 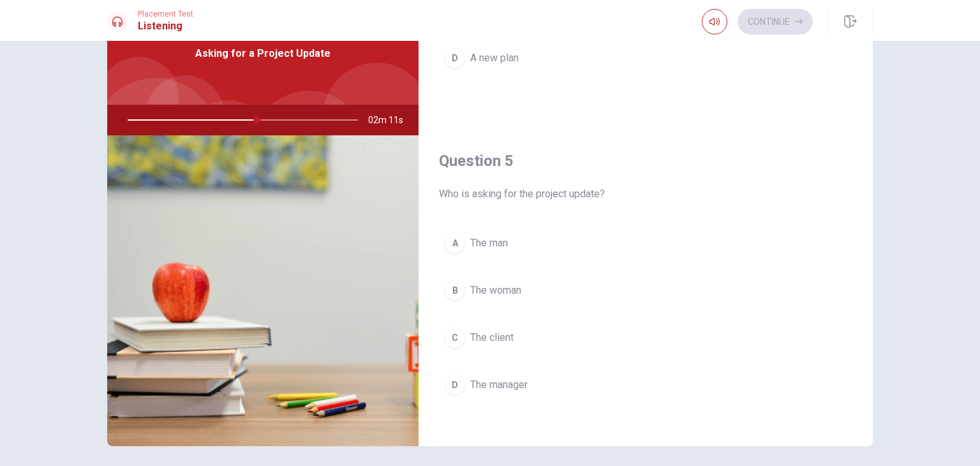 I want to click on button: DThe manager, so click(x=645, y=385).